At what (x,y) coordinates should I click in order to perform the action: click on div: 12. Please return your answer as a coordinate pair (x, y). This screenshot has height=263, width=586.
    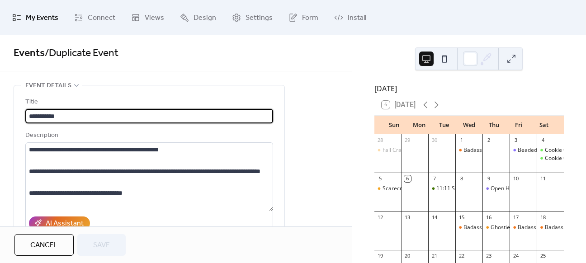
    Looking at the image, I should click on (380, 217).